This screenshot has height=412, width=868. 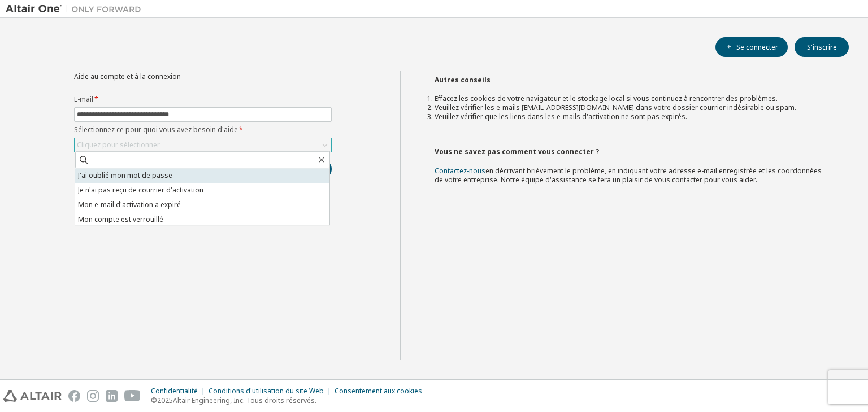 What do you see at coordinates (752, 47) in the screenshot?
I see `button: Se connecter` at bounding box center [752, 47].